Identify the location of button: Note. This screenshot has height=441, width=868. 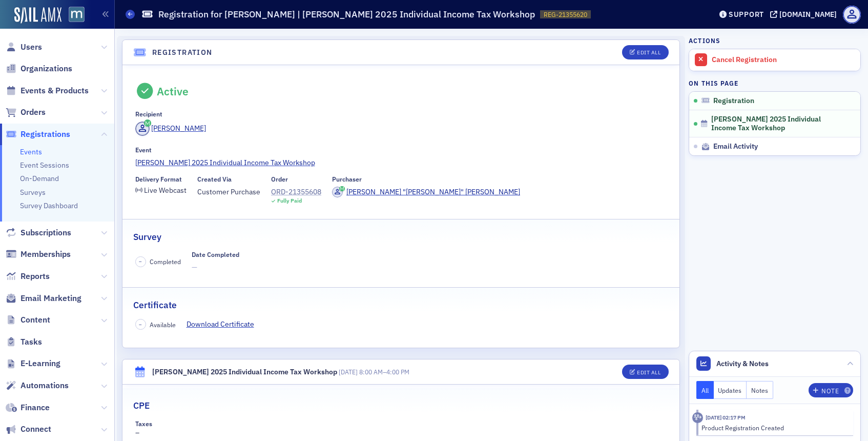
(831, 390).